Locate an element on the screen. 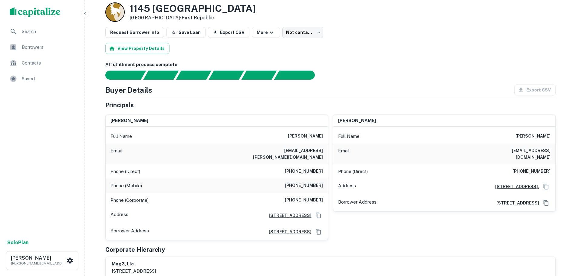  div: Saved is located at coordinates (42, 79).